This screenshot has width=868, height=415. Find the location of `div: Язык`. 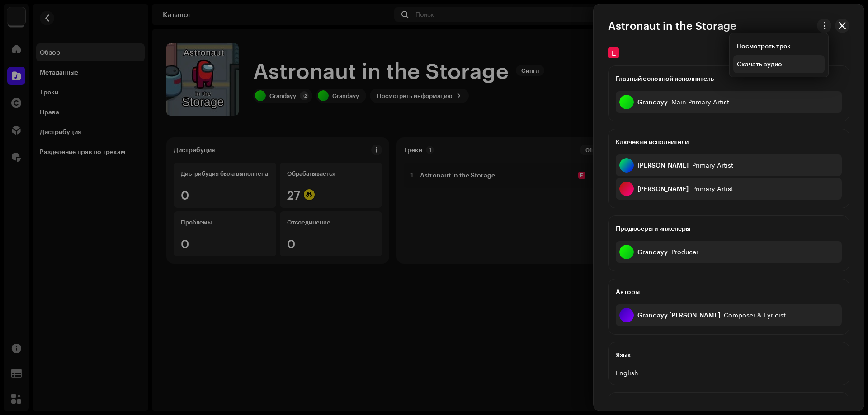

div: Язык is located at coordinates (729, 355).